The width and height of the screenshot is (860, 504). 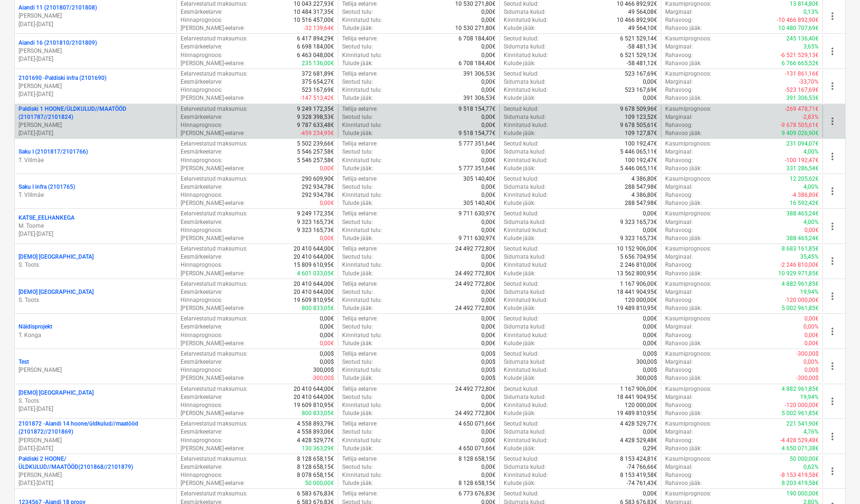 I want to click on p: 9 409 026,90€, so click(x=800, y=133).